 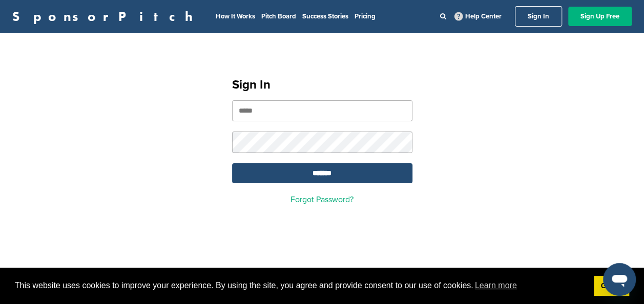 What do you see at coordinates (322, 200) in the screenshot?
I see `a: Forgot Password?` at bounding box center [322, 200].